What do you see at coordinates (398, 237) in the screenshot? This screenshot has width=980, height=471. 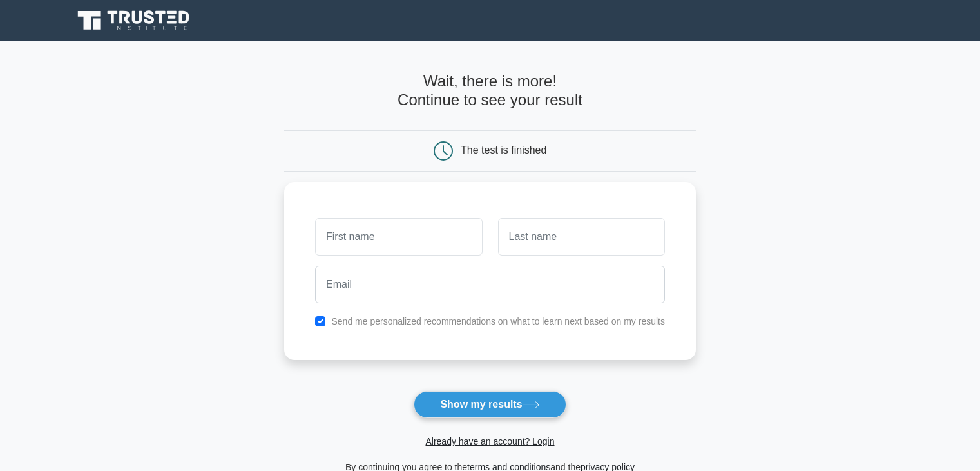 I see `input: First name` at bounding box center [398, 237].